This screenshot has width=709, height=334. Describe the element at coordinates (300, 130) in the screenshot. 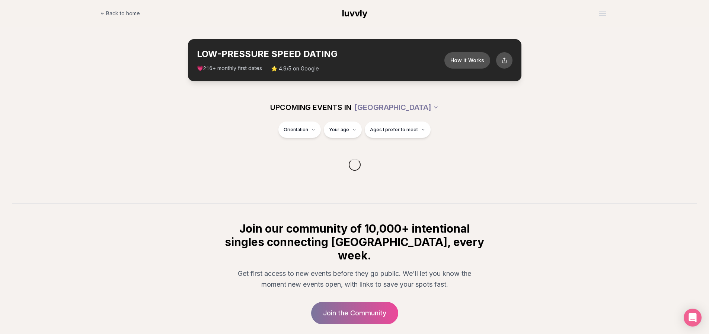

I see `button: Orientation` at that location.